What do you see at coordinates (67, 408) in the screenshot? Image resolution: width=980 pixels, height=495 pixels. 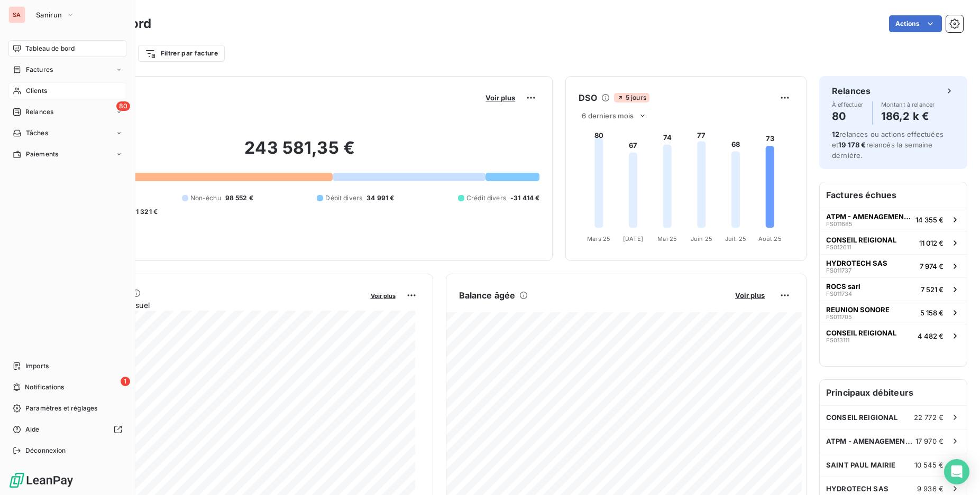 I see `a: Paramètres et réglages` at bounding box center [67, 408].